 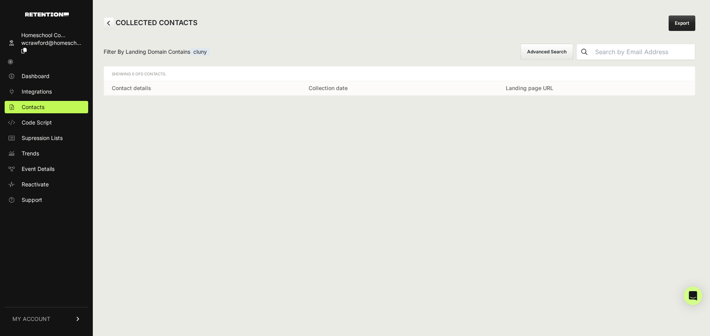 I want to click on span: Support, so click(x=32, y=200).